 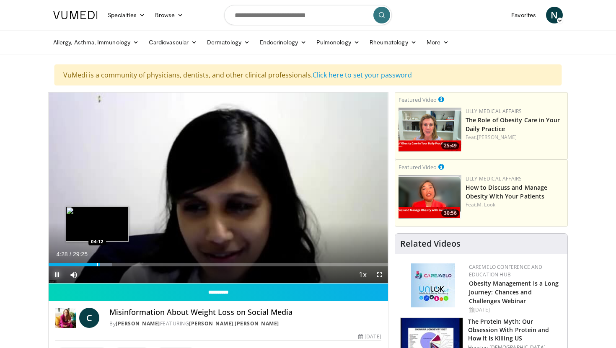 I want to click on a: 30:56, so click(x=430, y=197).